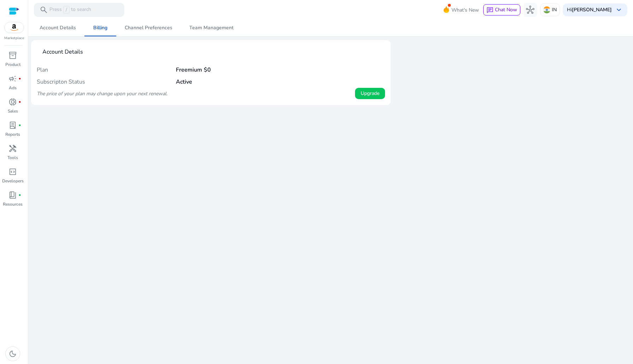 This screenshot has width=633, height=364. Describe the element at coordinates (13, 148) in the screenshot. I see `span: handyman` at that location.